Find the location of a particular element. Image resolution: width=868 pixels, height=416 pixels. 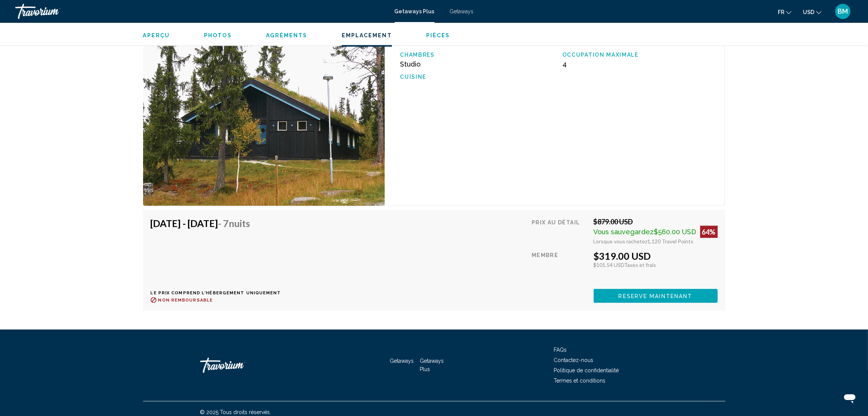

button: User Menu is located at coordinates (843, 11).